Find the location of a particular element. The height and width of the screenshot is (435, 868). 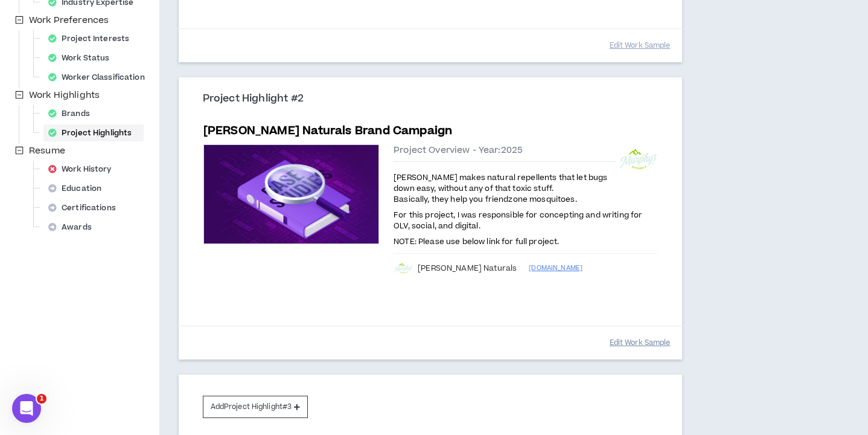

span: 1 is located at coordinates (41, 398).